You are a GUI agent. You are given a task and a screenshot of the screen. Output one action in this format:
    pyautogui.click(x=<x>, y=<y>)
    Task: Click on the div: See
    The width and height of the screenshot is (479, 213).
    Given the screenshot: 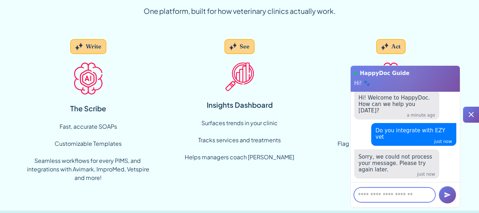 What is the action you would take?
    pyautogui.click(x=245, y=46)
    